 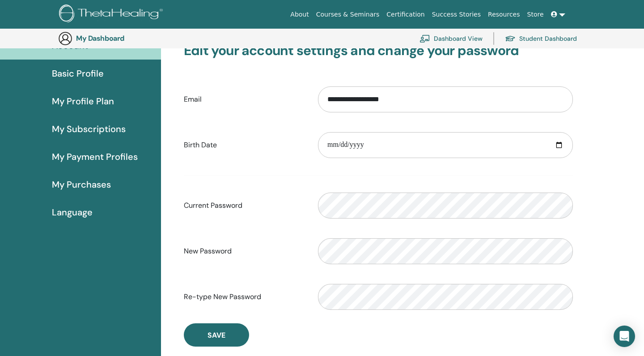 What do you see at coordinates (456, 14) in the screenshot?
I see `a: Success Stories` at bounding box center [456, 14].